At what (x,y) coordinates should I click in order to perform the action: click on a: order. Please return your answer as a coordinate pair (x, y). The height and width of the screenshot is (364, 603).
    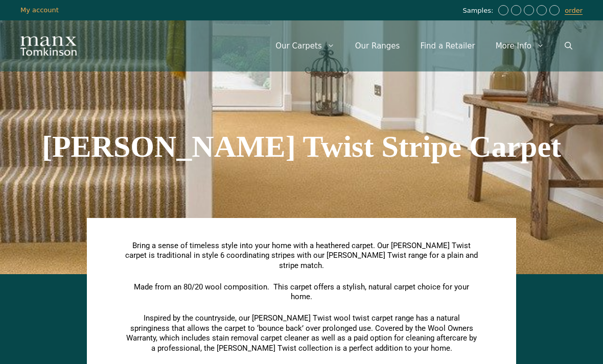
    Looking at the image, I should click on (574, 11).